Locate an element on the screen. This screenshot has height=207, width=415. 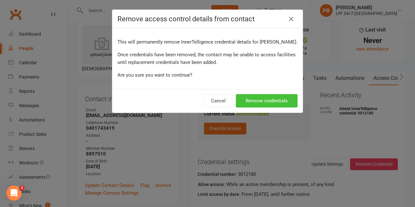
button: Remove credentials is located at coordinates (267, 101).